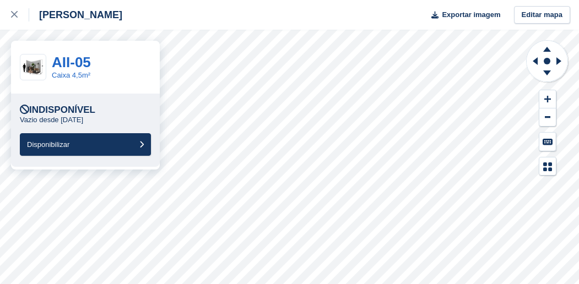  I want to click on a: AII-05, so click(71, 62).